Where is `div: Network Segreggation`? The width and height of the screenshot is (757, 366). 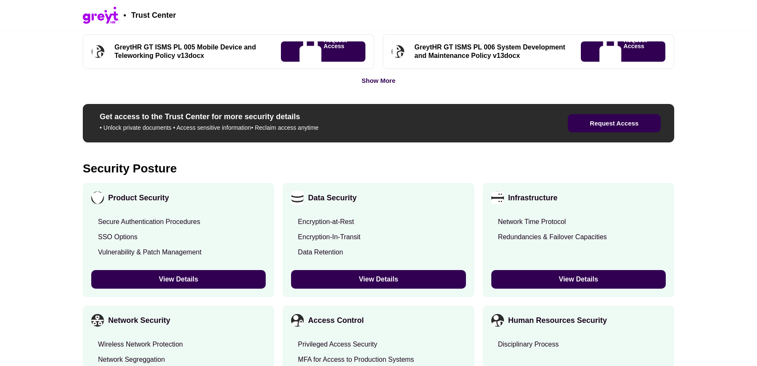 div: Network Segreggation is located at coordinates (131, 360).